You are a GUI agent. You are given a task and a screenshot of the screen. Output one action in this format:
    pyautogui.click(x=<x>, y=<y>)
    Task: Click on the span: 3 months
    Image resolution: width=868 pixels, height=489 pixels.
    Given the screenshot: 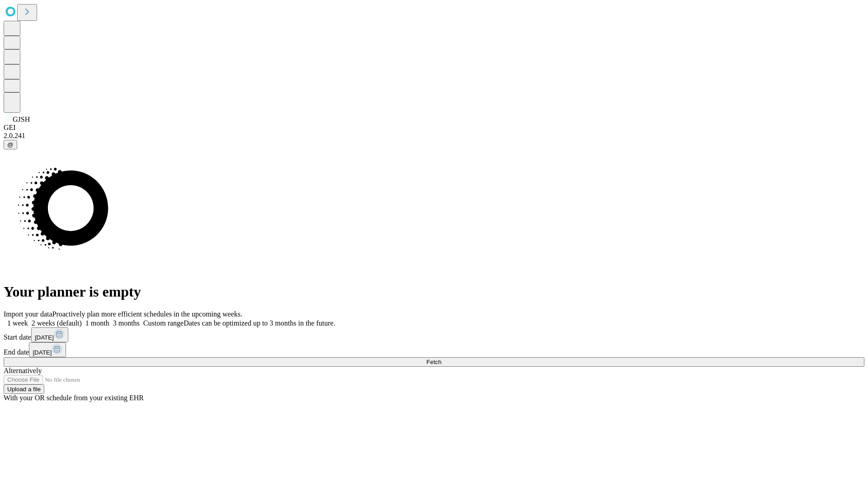 What is the action you would take?
    pyautogui.click(x=126, y=323)
    